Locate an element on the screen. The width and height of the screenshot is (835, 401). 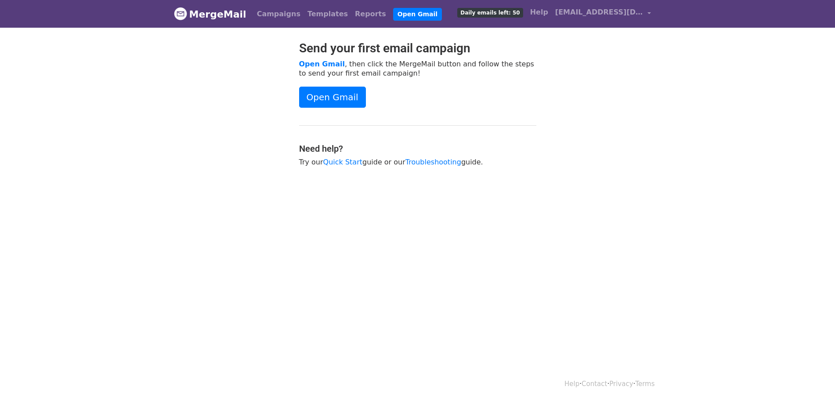
h4: Need help? is located at coordinates (418, 148).